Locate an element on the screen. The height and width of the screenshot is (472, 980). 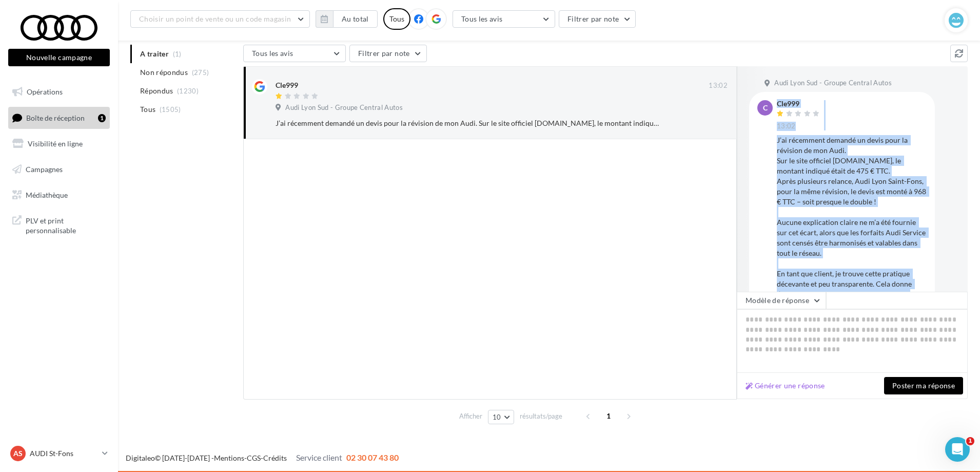
a: Campagnes is located at coordinates (59, 170).